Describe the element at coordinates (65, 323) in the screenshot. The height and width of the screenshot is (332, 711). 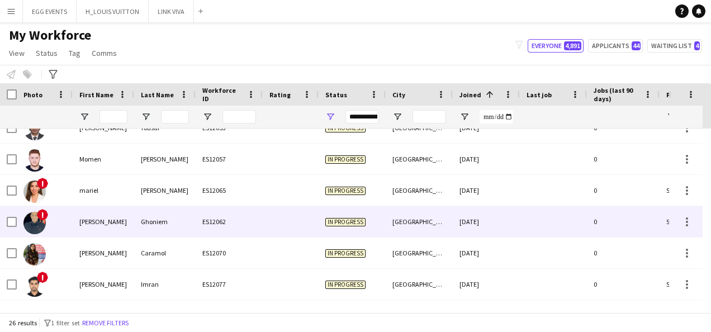
I see `span: 1 filter set` at that location.